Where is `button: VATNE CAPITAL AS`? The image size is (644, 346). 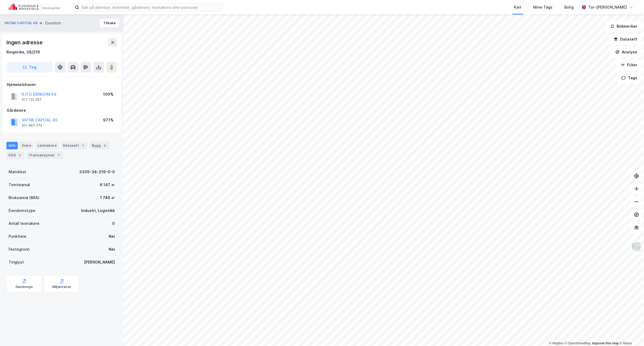 button: VATNE CAPITAL AS is located at coordinates (22, 23).